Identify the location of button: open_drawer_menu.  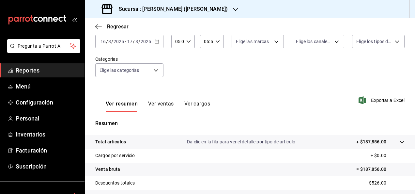
(74, 20).